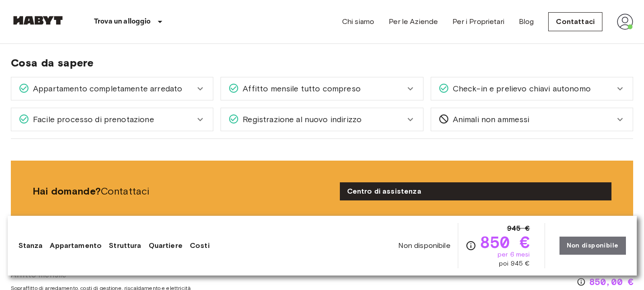  What do you see at coordinates (182, 191) in the screenshot?
I see `span: Contattaci` at bounding box center [182, 191].